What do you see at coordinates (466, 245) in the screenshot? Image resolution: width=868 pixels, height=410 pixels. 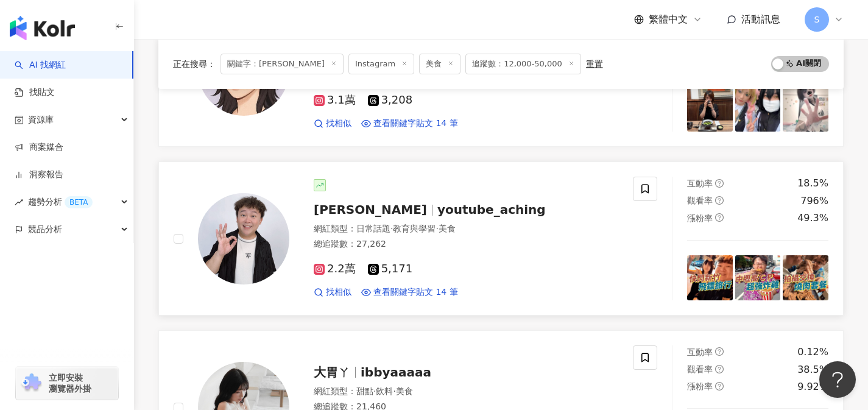 I see `div: 總追蹤數 ： 27,262` at bounding box center [466, 245].